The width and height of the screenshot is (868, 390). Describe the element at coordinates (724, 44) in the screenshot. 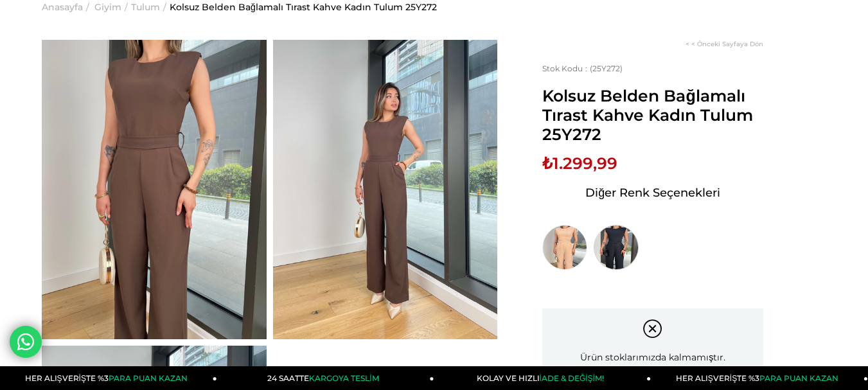

I see `a: < < Önceki Sayfaya Dön` at that location.